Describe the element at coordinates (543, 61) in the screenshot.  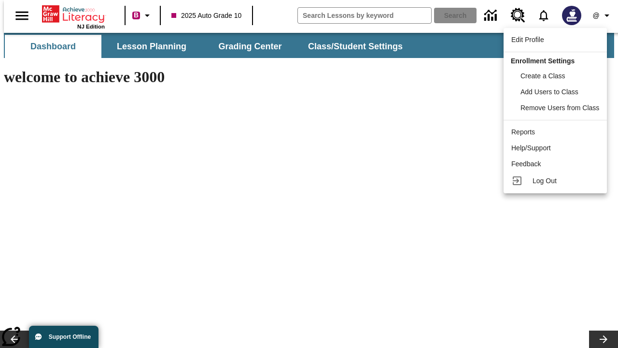
I see `span: Enrollment Settings` at that location.